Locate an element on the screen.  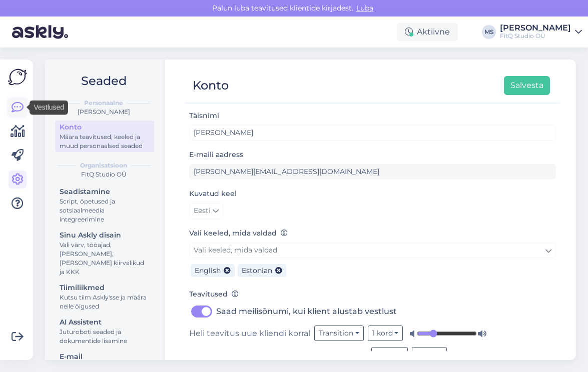
a: KontoMäära teavitused, keeled ja muud personaalsed seaded is located at coordinates (105, 136).